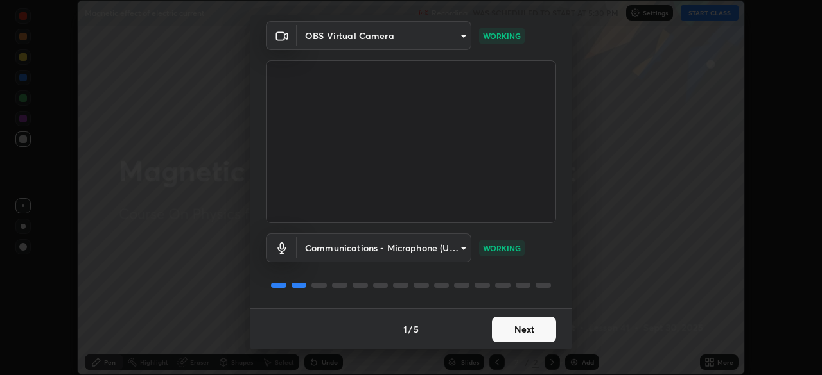  I want to click on h4: 1, so click(405, 329).